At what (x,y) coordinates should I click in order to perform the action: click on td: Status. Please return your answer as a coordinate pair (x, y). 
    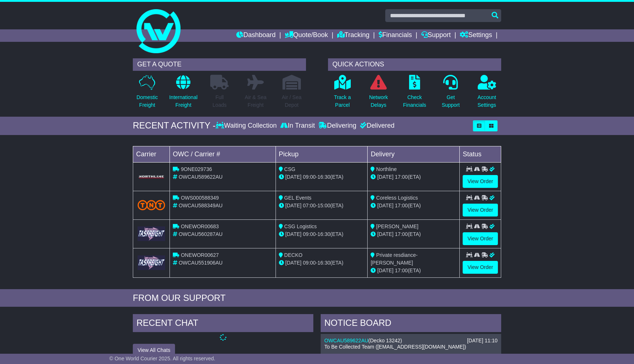
    Looking at the image, I should click on (480, 154).